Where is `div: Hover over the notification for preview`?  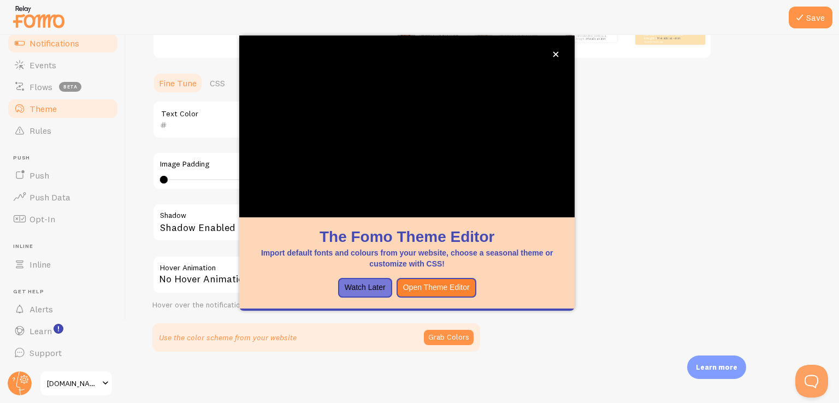 div: Hover over the notification for preview is located at coordinates (316, 305).